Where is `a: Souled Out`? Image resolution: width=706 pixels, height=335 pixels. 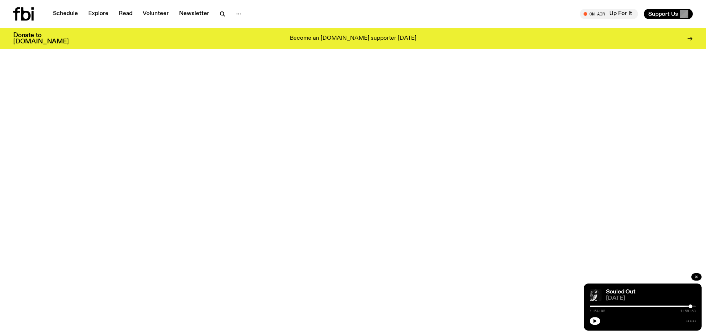
a: Souled Out is located at coordinates (620, 292).